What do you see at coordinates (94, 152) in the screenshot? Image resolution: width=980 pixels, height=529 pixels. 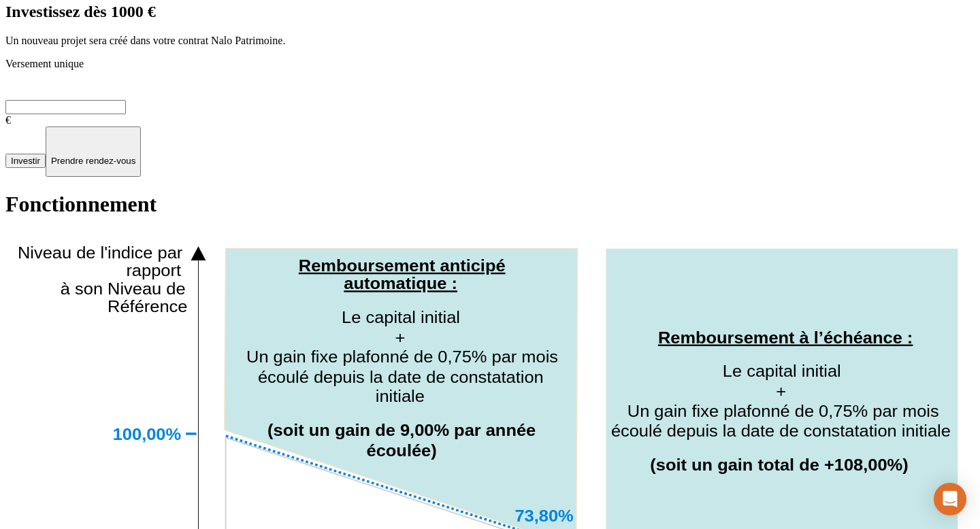 I see `button: Prendre rendez-vous` at bounding box center [94, 152].